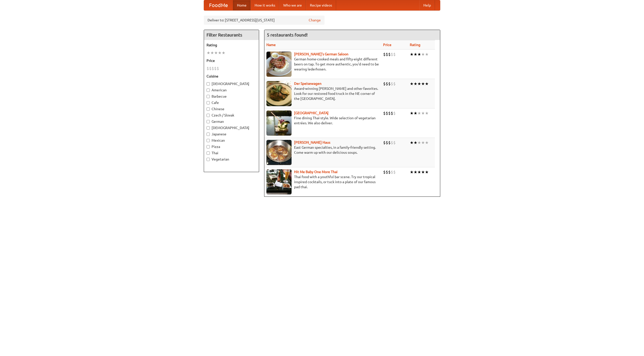  I want to click on img: esthers.jpg, so click(279, 64).